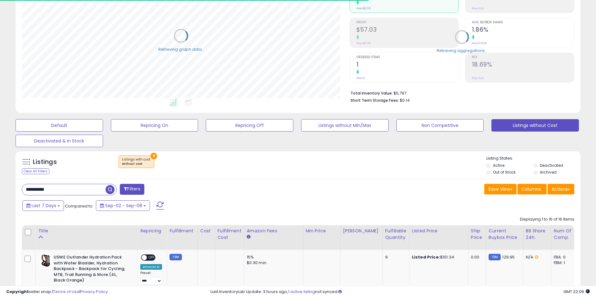 The height and width of the screenshot is (298, 596). Describe the element at coordinates (155, 125) in the screenshot. I see `button: Repricing On` at that location.